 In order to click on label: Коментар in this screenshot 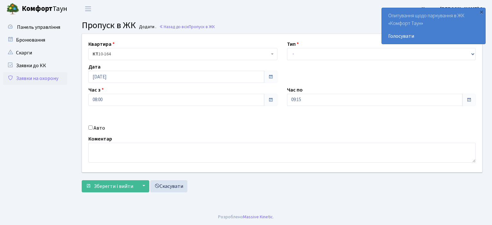, I will do `click(100, 139)`.